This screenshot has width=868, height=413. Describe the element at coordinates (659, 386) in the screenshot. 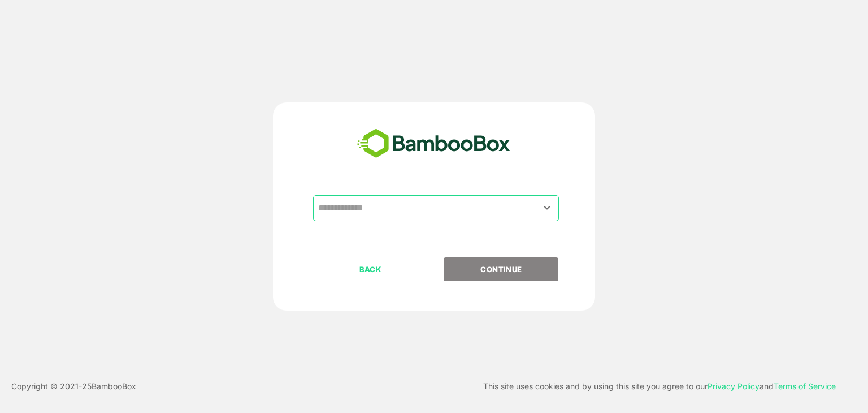

I see `p: This site uses cookies and by using this site you agree to our and` at that location.